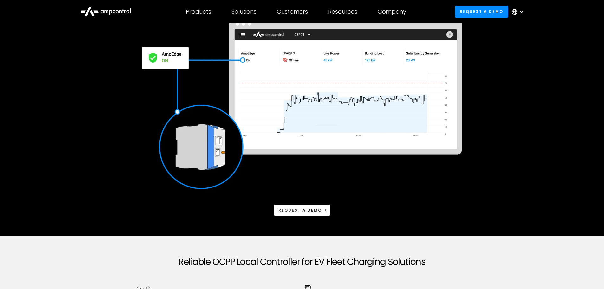 The width and height of the screenshot is (604, 289). What do you see at coordinates (392, 12) in the screenshot?
I see `div: Company` at bounding box center [392, 12].